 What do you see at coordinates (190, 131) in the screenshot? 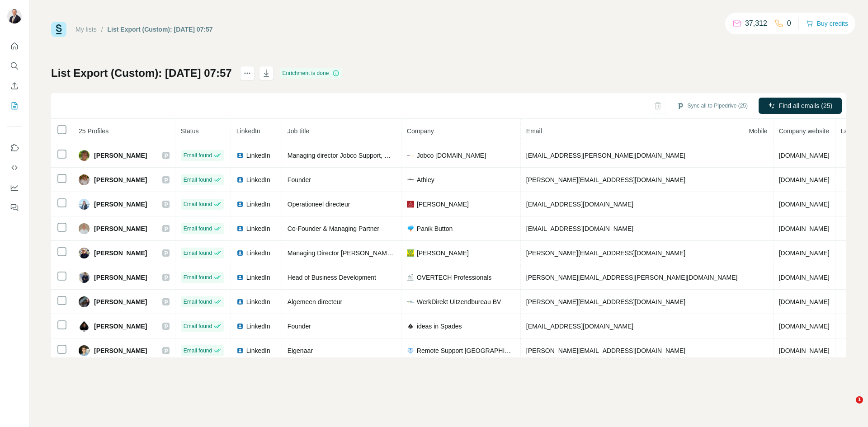
I see `span: Status` at bounding box center [190, 131].